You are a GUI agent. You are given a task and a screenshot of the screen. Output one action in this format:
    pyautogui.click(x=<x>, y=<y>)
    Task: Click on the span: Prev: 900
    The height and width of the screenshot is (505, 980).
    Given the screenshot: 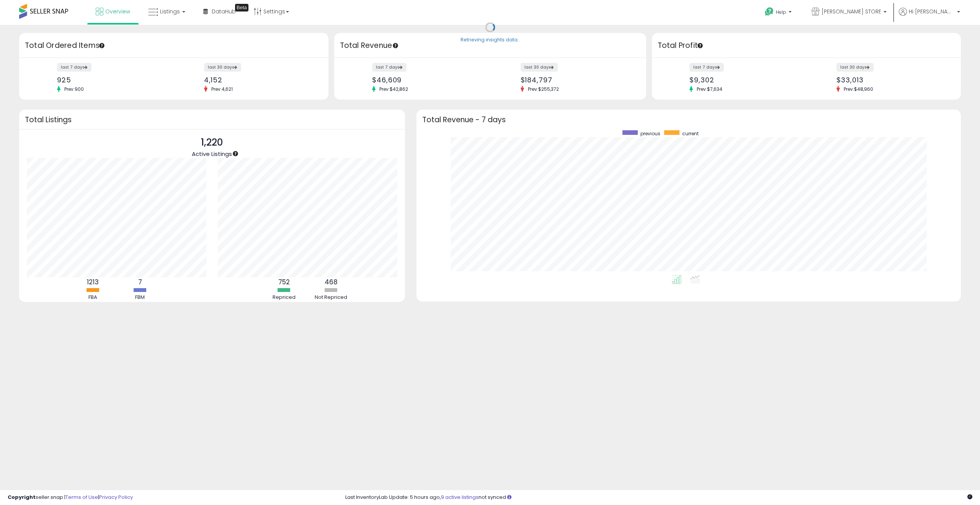 What is the action you would take?
    pyautogui.click(x=74, y=88)
    